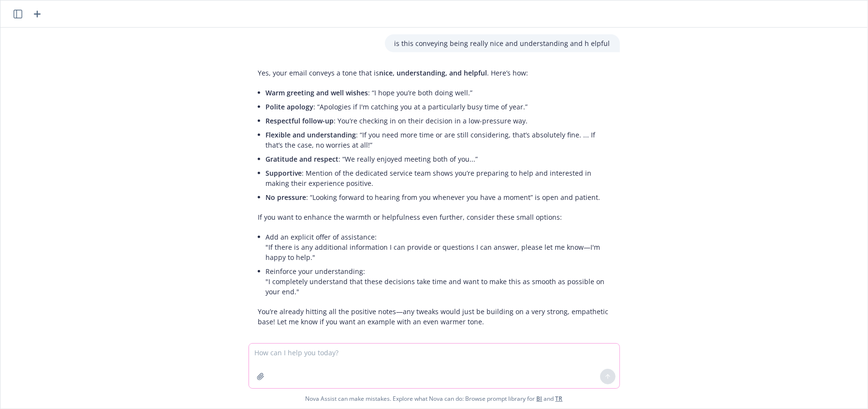  Describe the element at coordinates (438, 92) in the screenshot. I see `li: : “I hope you’re both doing well.”` at that location.